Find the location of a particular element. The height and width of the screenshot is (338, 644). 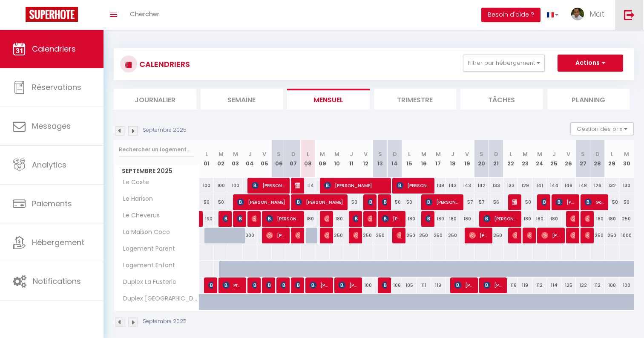

div: 57 is located at coordinates (482, 202).